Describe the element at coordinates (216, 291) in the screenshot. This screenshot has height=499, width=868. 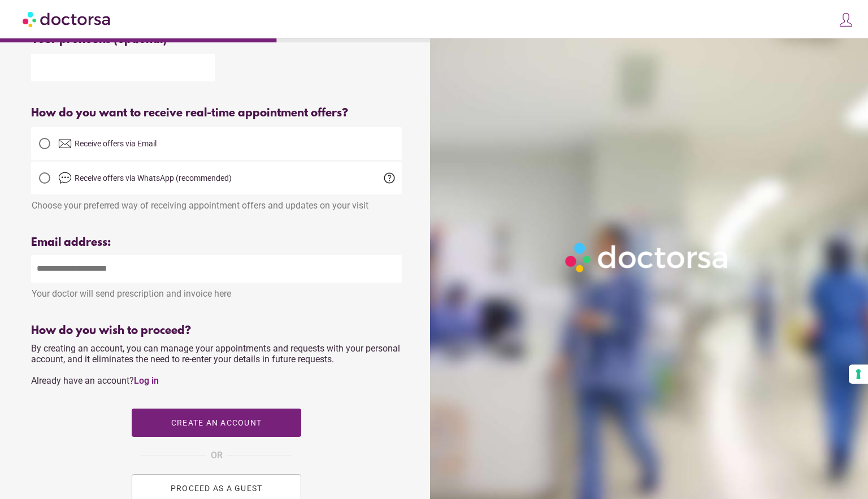
I see `div: Your doctor will send prescription and invoice here` at that location.